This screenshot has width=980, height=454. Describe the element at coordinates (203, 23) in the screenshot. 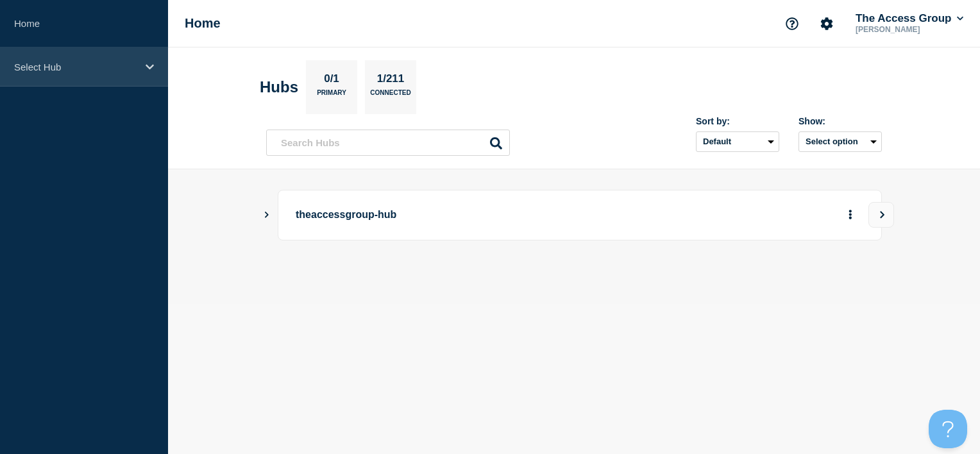

I see `h1: Home` at that location.